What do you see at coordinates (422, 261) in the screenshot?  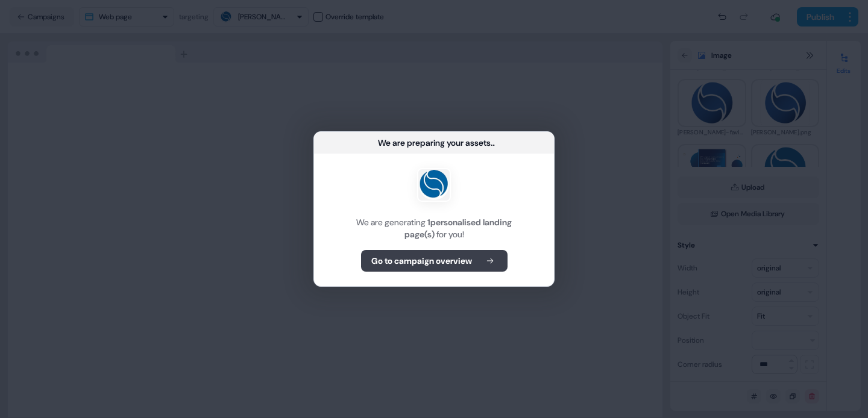 I see `b: Go to campaign overview` at bounding box center [422, 261].